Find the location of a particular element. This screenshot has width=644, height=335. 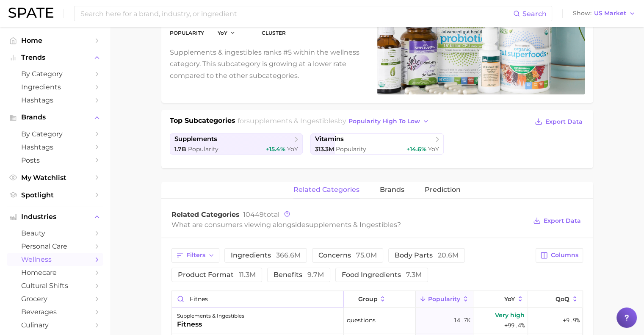

button: Brands is located at coordinates (55, 117).